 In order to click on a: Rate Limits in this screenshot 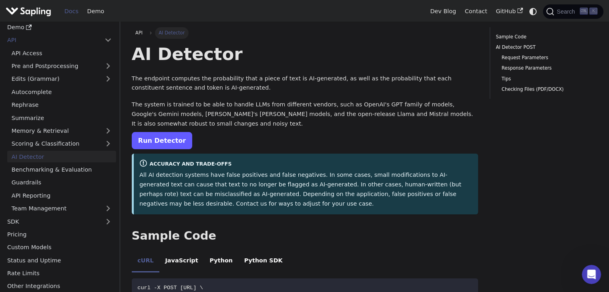, I will do `click(59, 273)`.